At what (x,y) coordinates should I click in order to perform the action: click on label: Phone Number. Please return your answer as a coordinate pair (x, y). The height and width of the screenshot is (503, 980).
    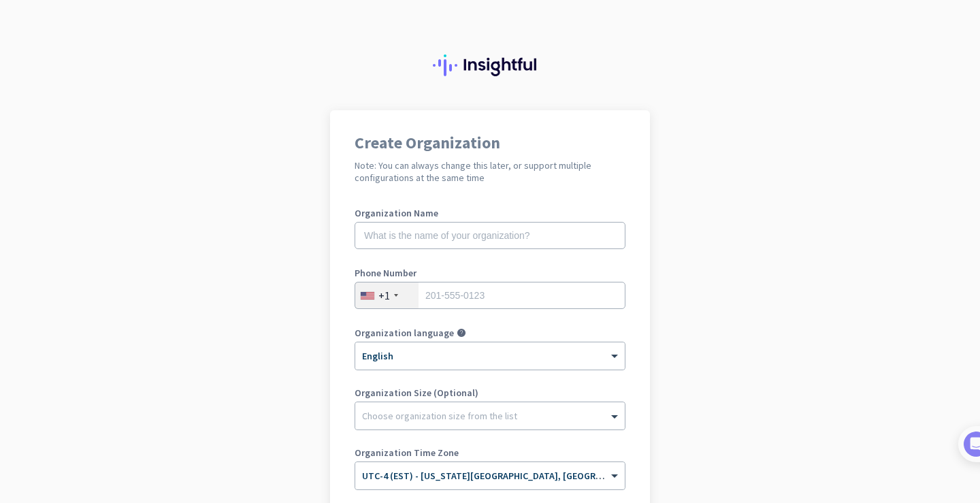
    Looking at the image, I should click on (490, 273).